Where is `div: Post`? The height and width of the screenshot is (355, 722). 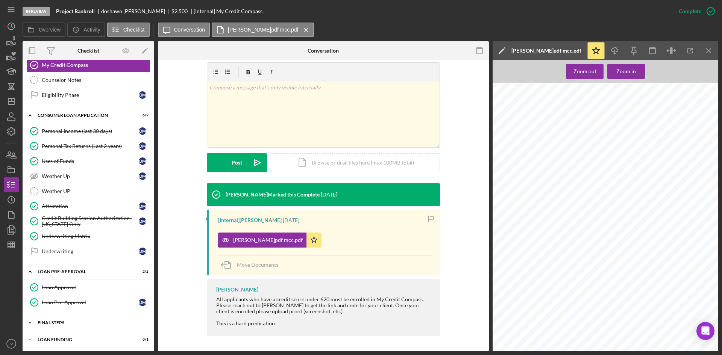
div: Post is located at coordinates (237, 163).